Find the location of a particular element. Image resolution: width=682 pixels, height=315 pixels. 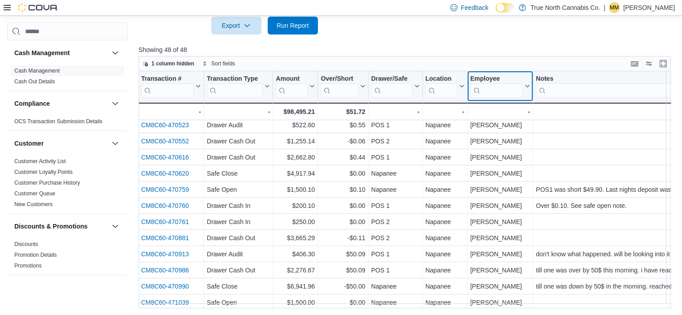

a: CM8C60-471039 is located at coordinates (165, 303).